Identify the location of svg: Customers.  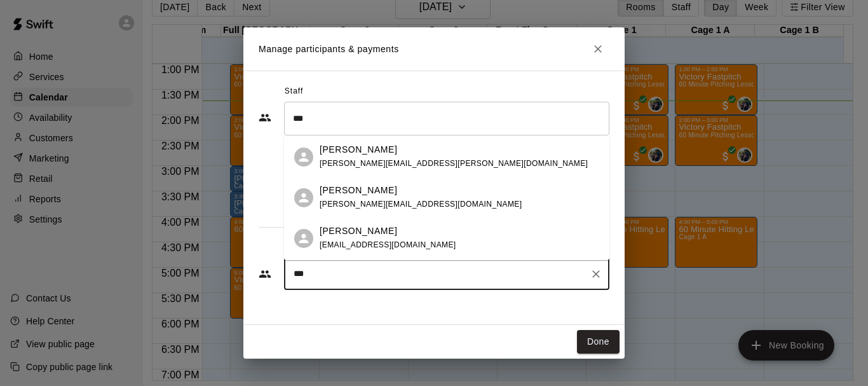
(265, 274).